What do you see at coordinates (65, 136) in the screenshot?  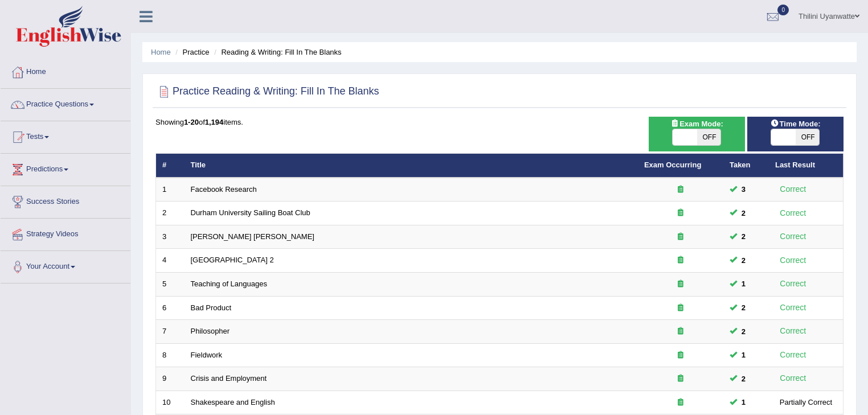 I see `a: Tests` at bounding box center [65, 136].